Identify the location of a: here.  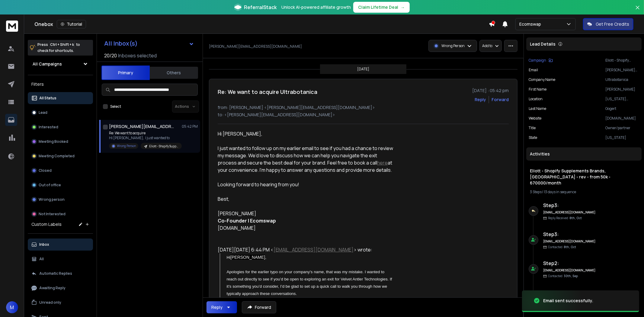
(382, 163).